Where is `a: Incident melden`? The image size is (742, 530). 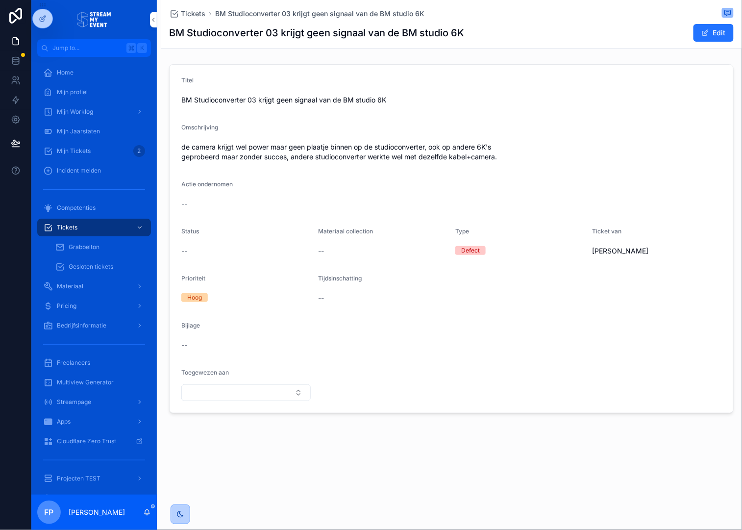 a: Incident melden is located at coordinates (94, 171).